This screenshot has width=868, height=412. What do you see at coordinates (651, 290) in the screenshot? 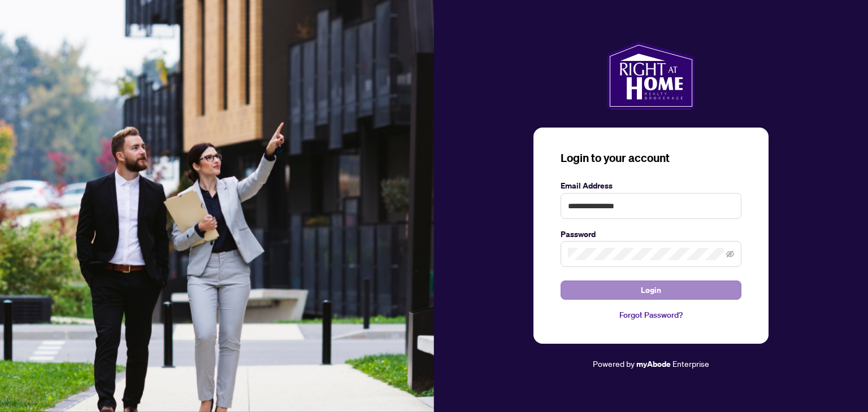
I see `button: Login` at bounding box center [651, 290].